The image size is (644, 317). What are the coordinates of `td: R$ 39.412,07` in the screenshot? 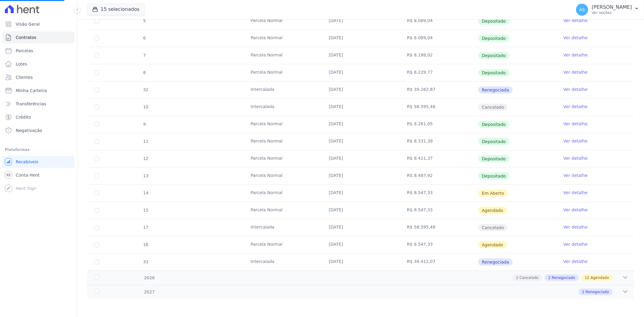 It's located at (439, 262).